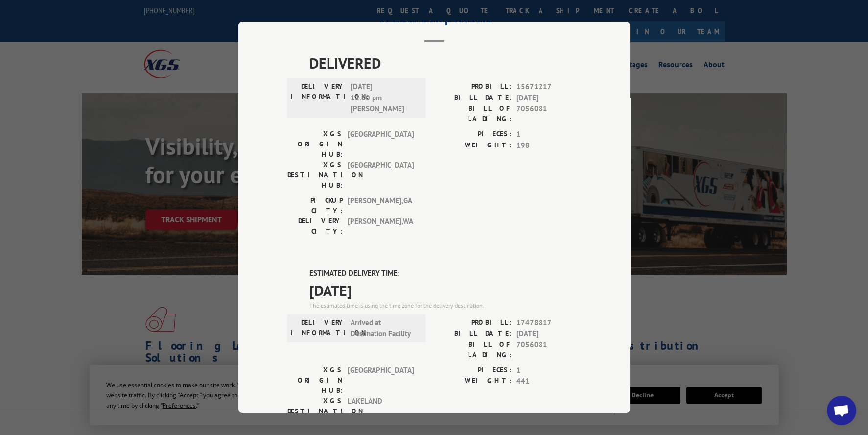 The height and width of the screenshot is (435, 868). What do you see at coordinates (548, 145) in the screenshot?
I see `span: 198` at bounding box center [548, 145].